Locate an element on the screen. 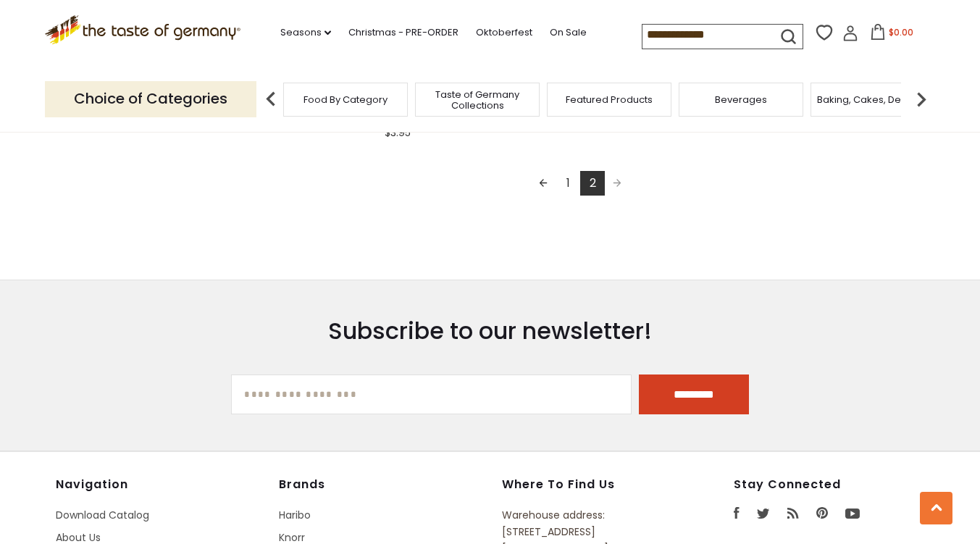 The height and width of the screenshot is (544, 980). button: $0.00 is located at coordinates (892, 35).